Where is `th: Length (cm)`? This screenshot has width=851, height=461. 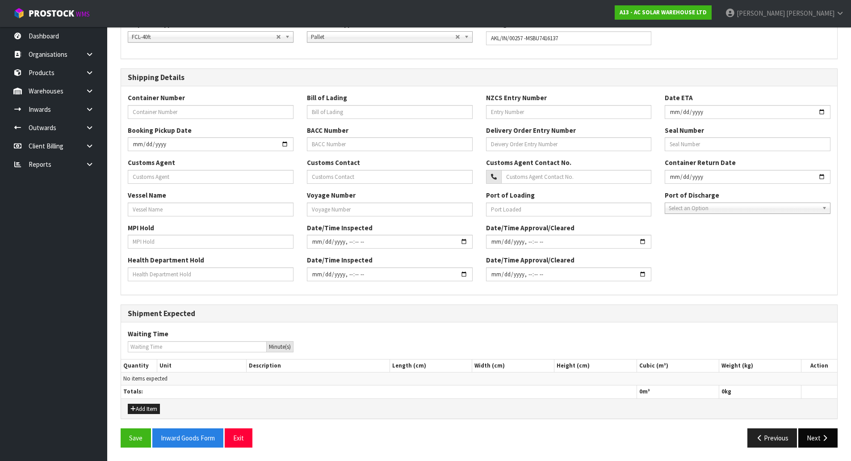 th: Length (cm) is located at coordinates (431, 366).